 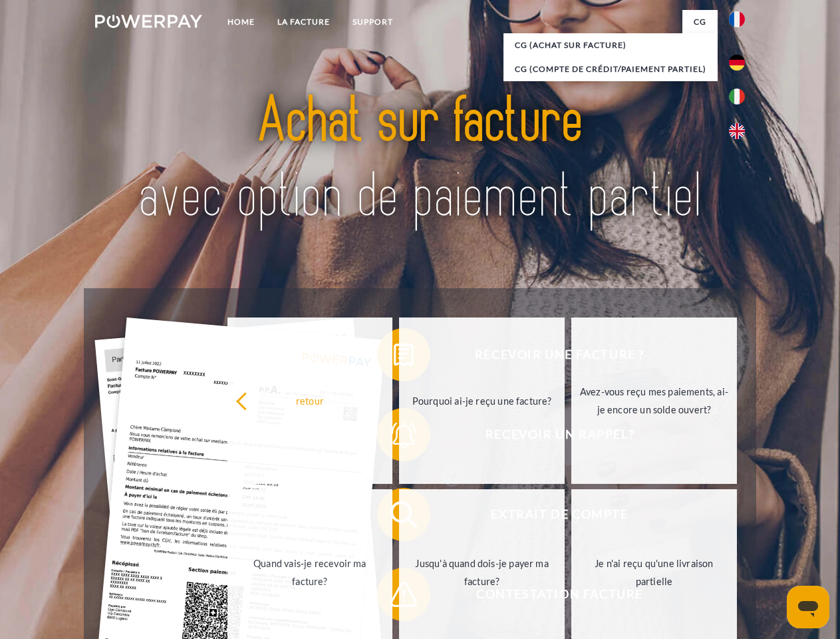 What do you see at coordinates (737, 63) in the screenshot?
I see `img: de` at bounding box center [737, 63].